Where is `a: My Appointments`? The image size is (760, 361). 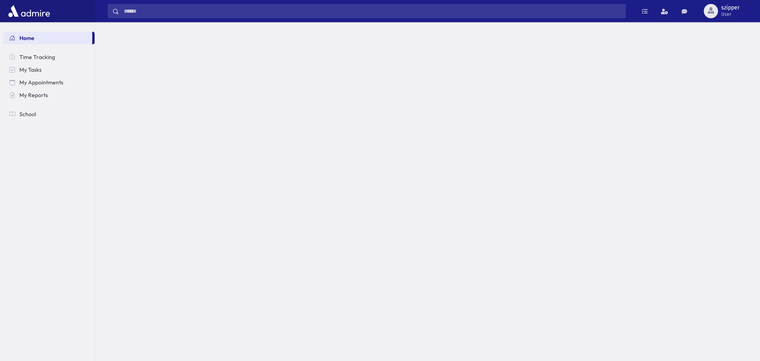
a: My Appointments is located at coordinates (49, 82).